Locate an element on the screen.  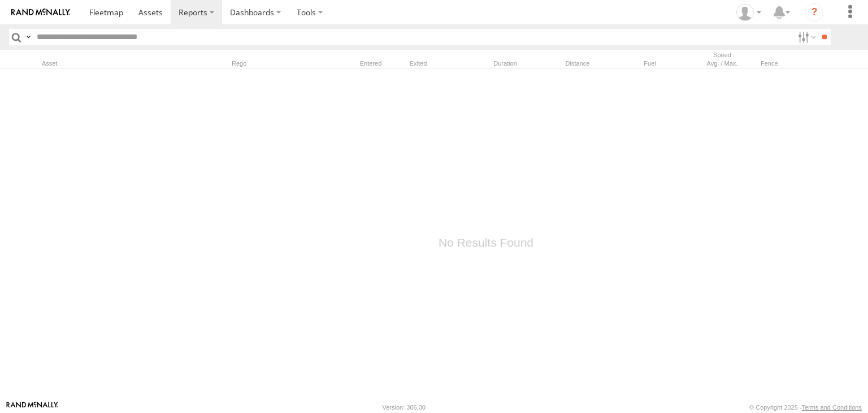
img: rand-logo.svg is located at coordinates (41, 13).